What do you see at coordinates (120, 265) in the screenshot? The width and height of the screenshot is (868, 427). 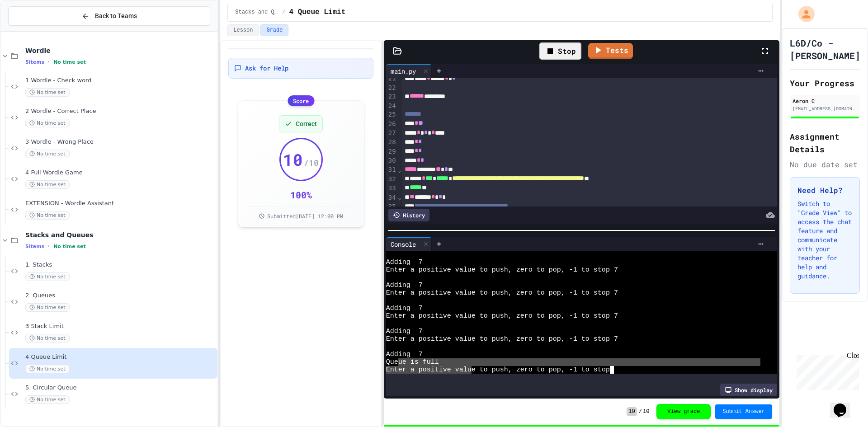 I see `span: 1. Stacks` at bounding box center [120, 265].